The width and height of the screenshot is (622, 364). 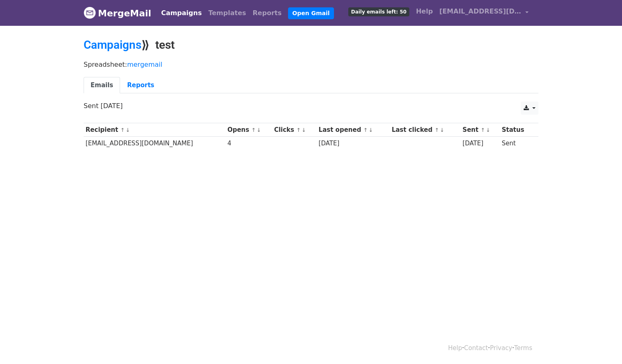 I want to click on div: 4, so click(x=249, y=143).